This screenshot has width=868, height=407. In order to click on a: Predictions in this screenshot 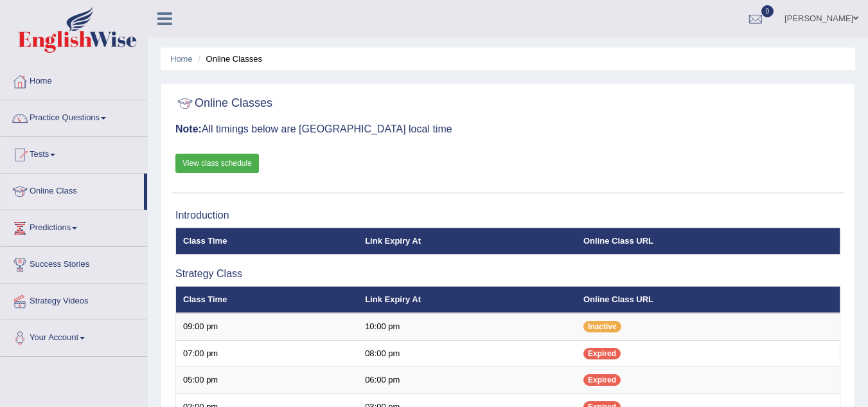, I will do `click(74, 226)`.